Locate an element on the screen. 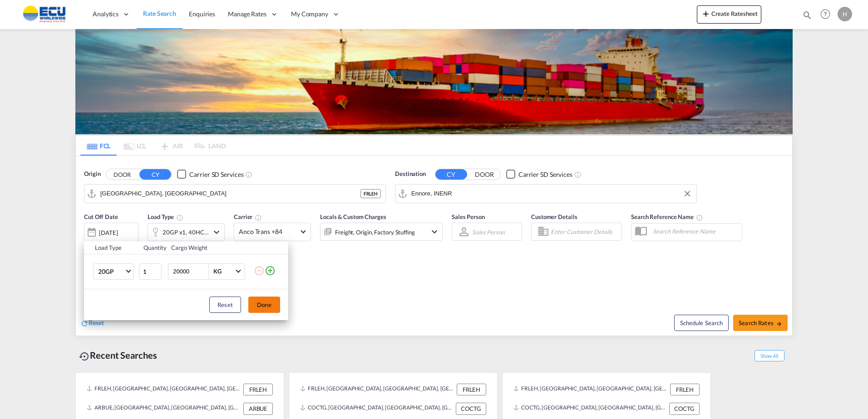  button: Done is located at coordinates (264, 305).